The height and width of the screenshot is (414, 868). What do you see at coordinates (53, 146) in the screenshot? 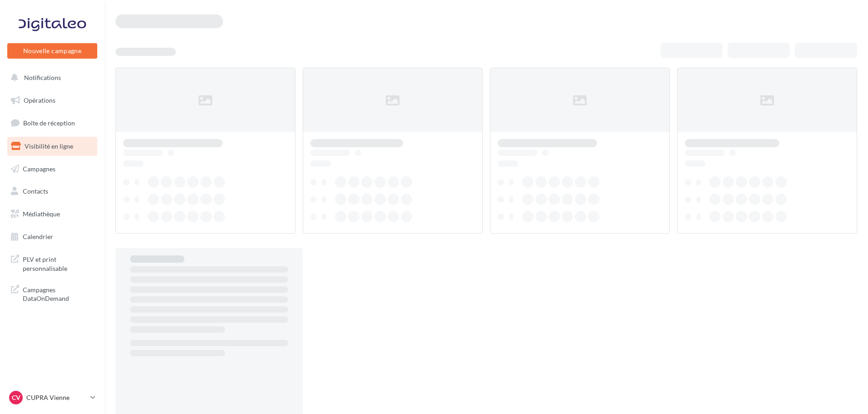
I see `a: Visibilité en ligne` at bounding box center [53, 146].